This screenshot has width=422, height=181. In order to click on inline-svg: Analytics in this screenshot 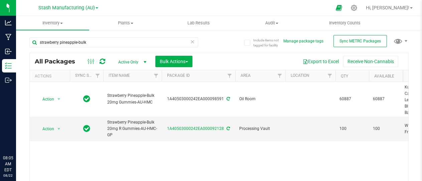, I will do `click(8, 23)`.